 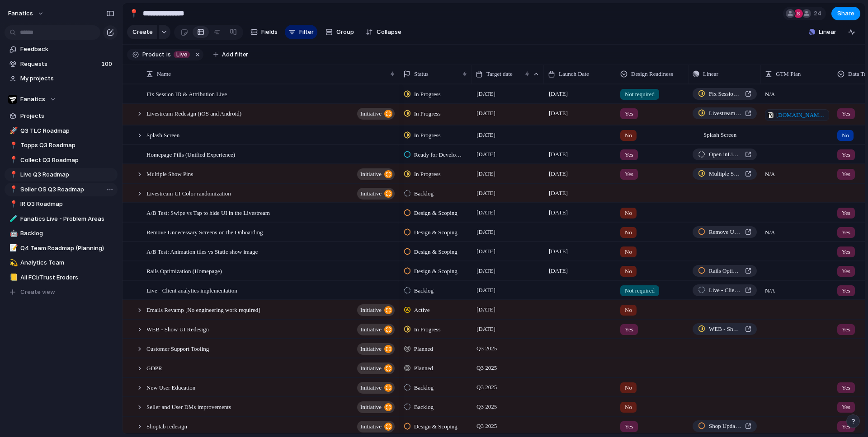 I want to click on span: Live Q3 Roadmap, so click(x=67, y=174).